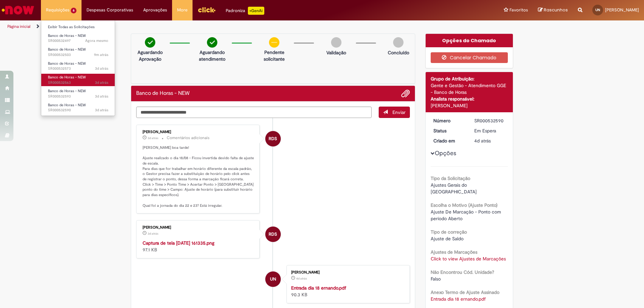  What do you see at coordinates (469, 99) in the screenshot?
I see `div: Analista responsável:` at bounding box center [469, 99].